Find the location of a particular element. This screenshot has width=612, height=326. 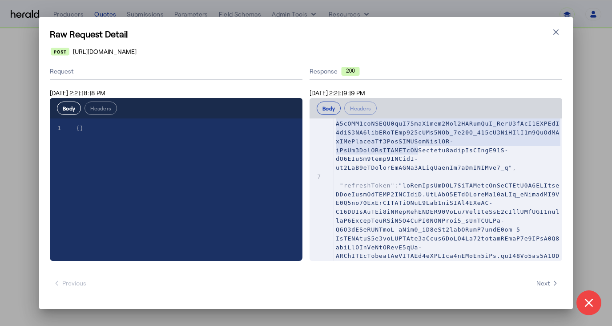

div: Response is located at coordinates (436, 71).